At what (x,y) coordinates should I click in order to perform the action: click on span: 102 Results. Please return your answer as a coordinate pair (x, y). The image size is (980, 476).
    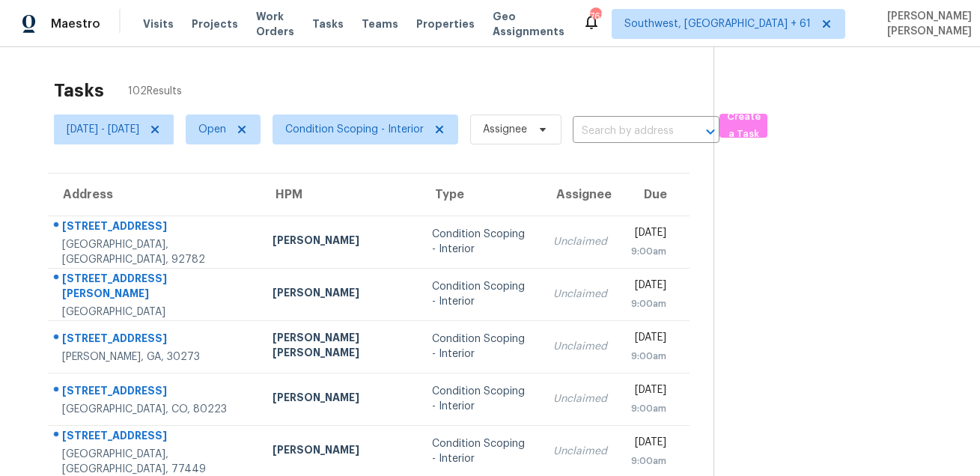
    Looking at the image, I should click on (155, 91).